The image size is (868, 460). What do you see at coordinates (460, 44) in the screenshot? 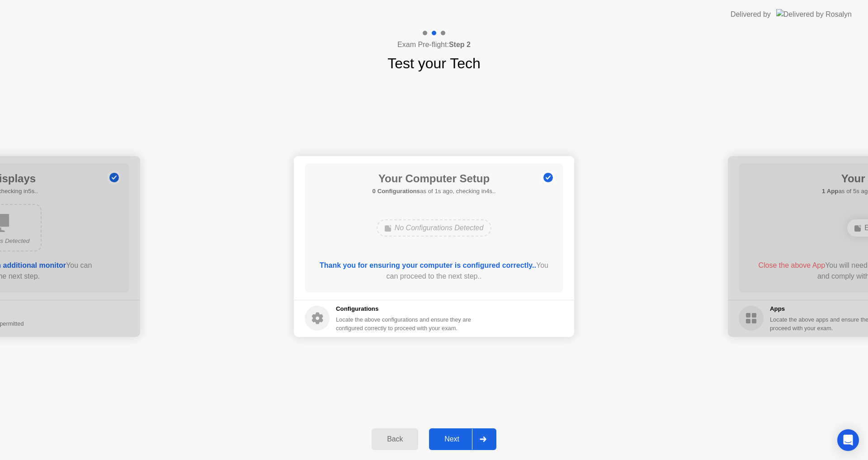
I see `b: Step 2` at bounding box center [460, 44].